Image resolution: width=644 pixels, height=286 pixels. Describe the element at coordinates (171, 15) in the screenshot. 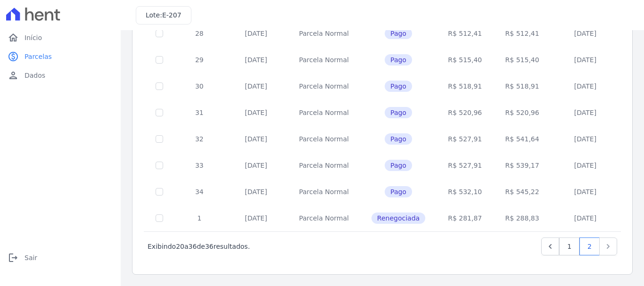

I see `span: E-207` at that location.